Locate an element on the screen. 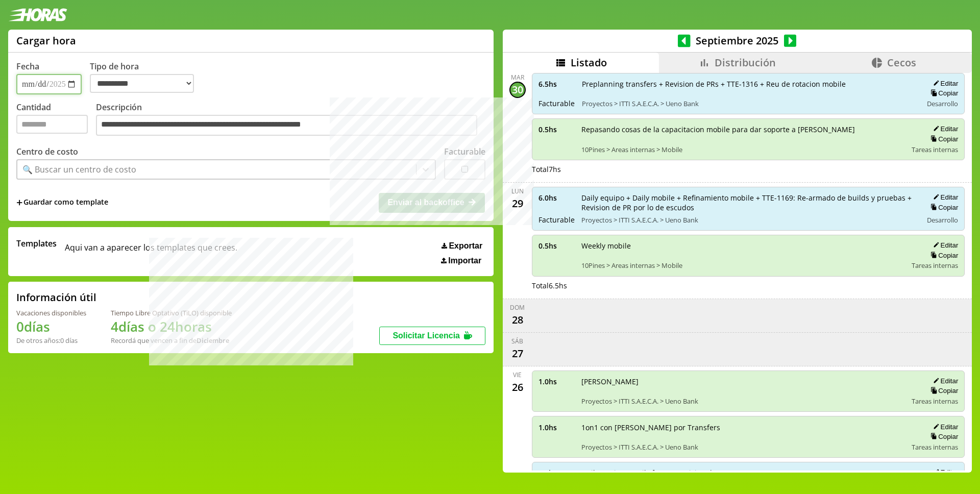 This screenshot has height=494, width=980. div: Recordá que vencen a fin de is located at coordinates (171, 340).